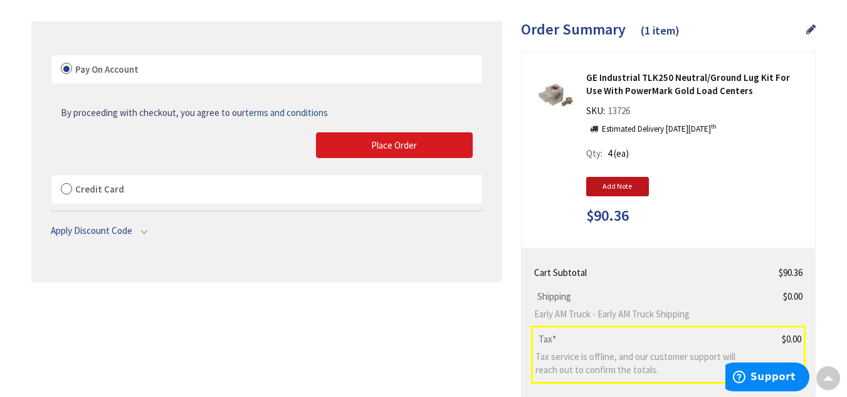 The height and width of the screenshot is (397, 847). I want to click on span: Apply Discount Code, so click(92, 230).